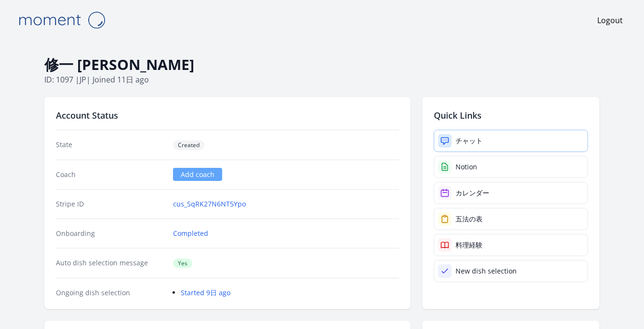  I want to click on a: Add coach, so click(198, 174).